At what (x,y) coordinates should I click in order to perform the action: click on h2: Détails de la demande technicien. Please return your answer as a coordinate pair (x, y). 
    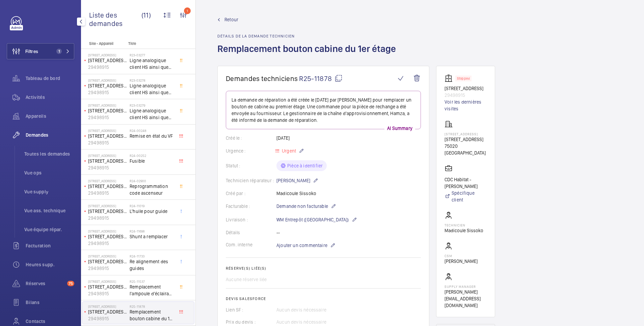
    Looking at the image, I should click on (308, 36).